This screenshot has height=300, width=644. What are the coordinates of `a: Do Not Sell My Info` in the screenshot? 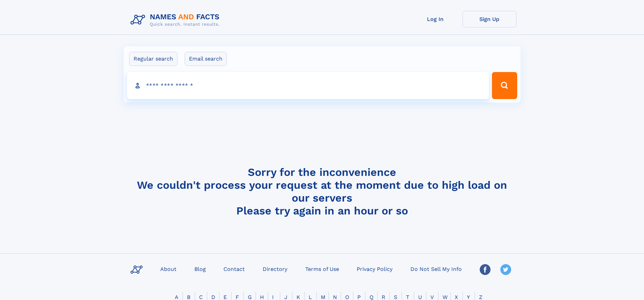 It's located at (436, 269).